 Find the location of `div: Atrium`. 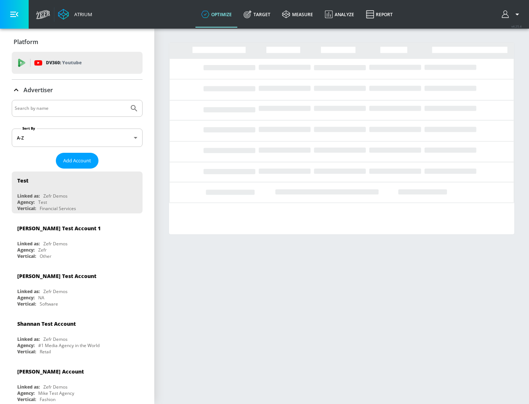

div: Atrium is located at coordinates (81, 14).